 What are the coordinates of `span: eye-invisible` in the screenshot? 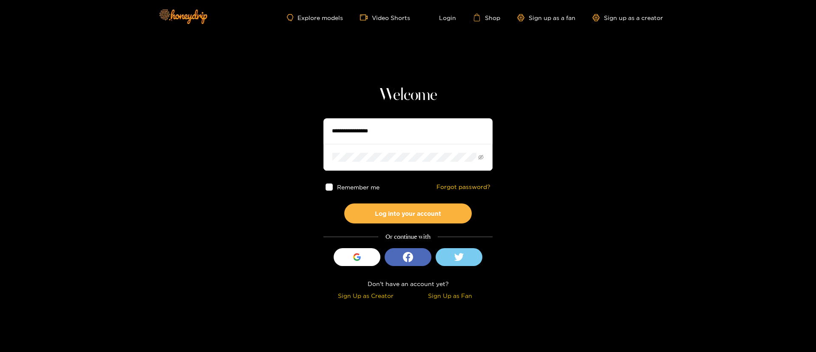 It's located at (481, 157).